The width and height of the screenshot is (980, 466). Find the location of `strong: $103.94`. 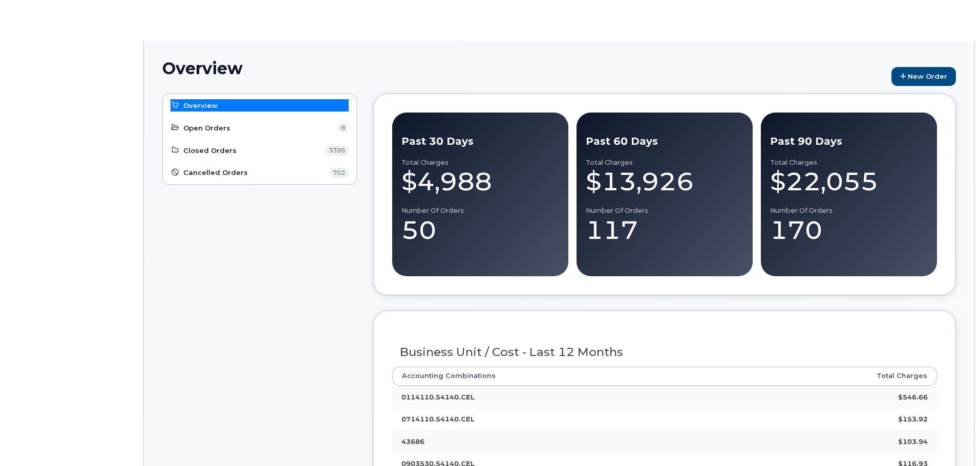

strong: $103.94 is located at coordinates (913, 442).